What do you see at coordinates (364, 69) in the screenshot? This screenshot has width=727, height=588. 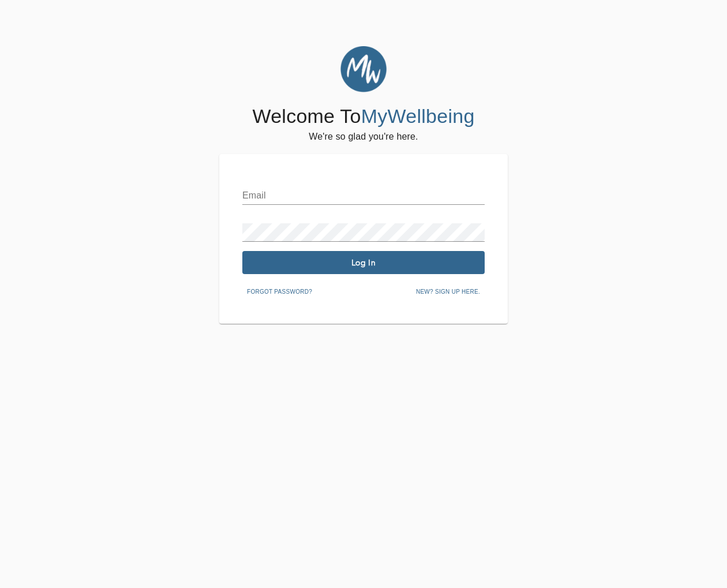 I see `img: MyWellbeing` at bounding box center [364, 69].